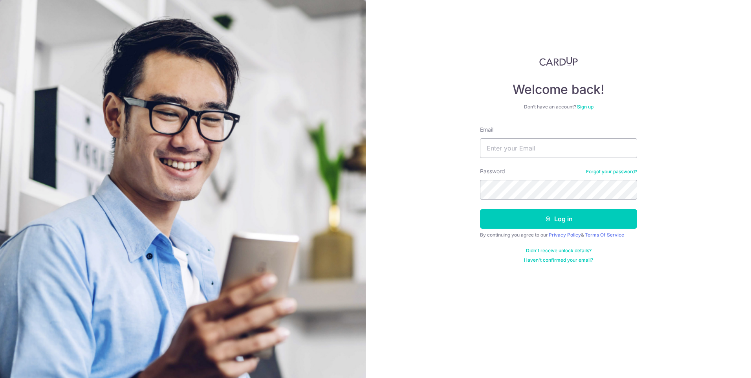 The height and width of the screenshot is (378, 751). Describe the element at coordinates (558, 235) in the screenshot. I see `div: By continuing you agree to our &` at that location.